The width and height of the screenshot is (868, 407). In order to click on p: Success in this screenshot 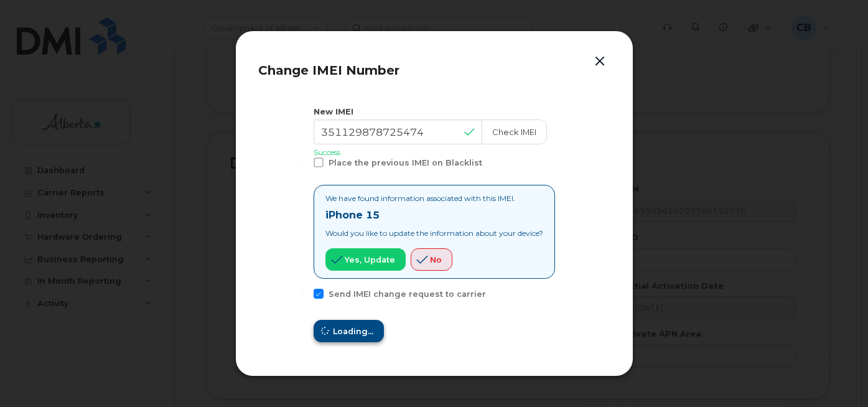, I will do `click(434, 152)`.